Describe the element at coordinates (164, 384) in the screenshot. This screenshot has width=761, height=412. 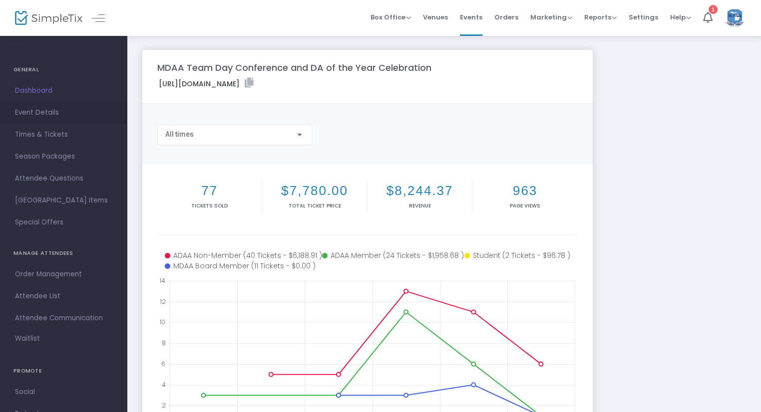
I see `text: 4` at that location.